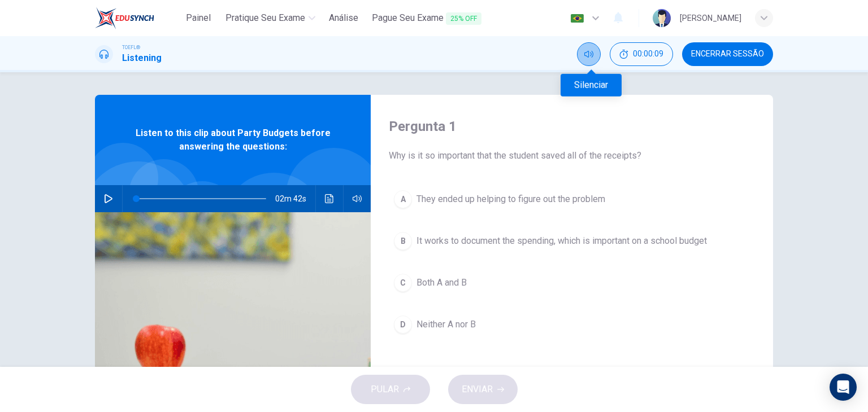  Describe the element at coordinates (648, 54) in the screenshot. I see `span: 00:00:09` at that location.